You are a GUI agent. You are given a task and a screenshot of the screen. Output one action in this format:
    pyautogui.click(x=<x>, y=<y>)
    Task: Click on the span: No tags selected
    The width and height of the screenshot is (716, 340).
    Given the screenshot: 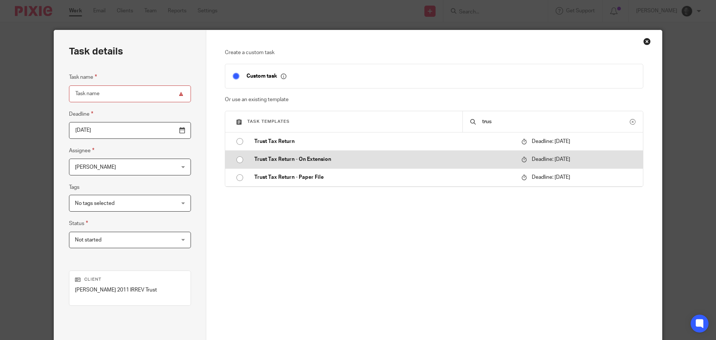 What is the action you would take?
    pyautogui.click(x=95, y=203)
    